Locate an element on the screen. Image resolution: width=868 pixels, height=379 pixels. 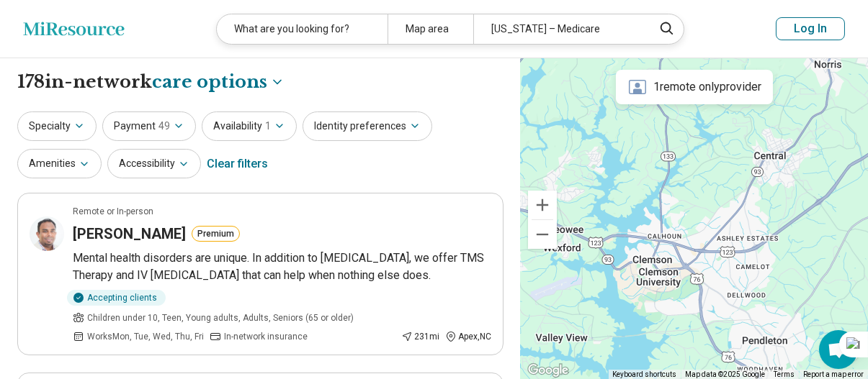
p: Remote or In-person is located at coordinates (113, 211).